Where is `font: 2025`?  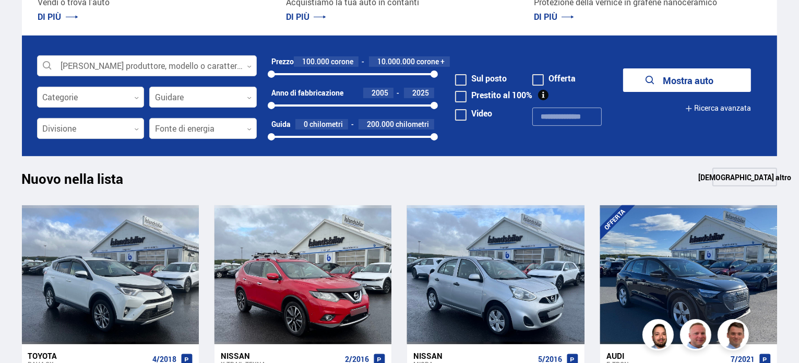 font: 2025 is located at coordinates (421, 92).